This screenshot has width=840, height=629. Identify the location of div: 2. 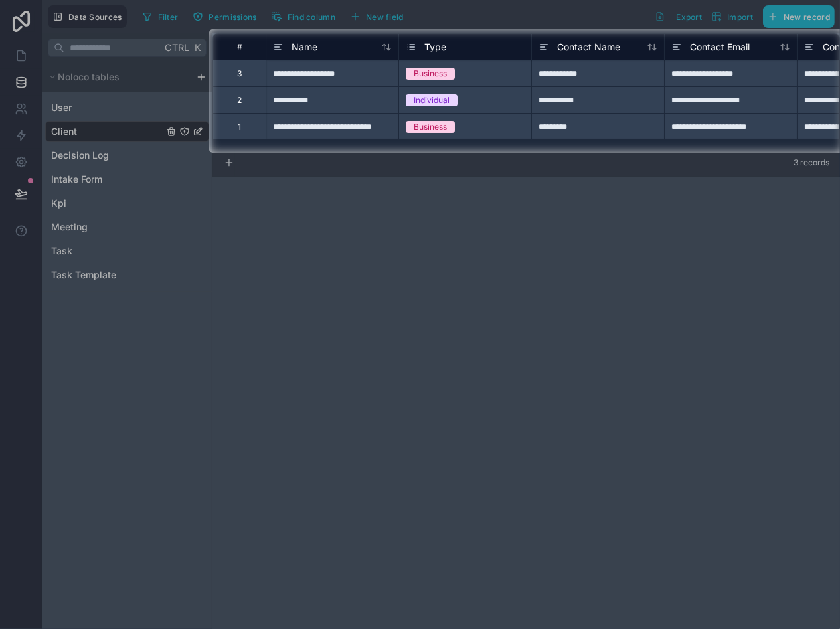
(239, 100).